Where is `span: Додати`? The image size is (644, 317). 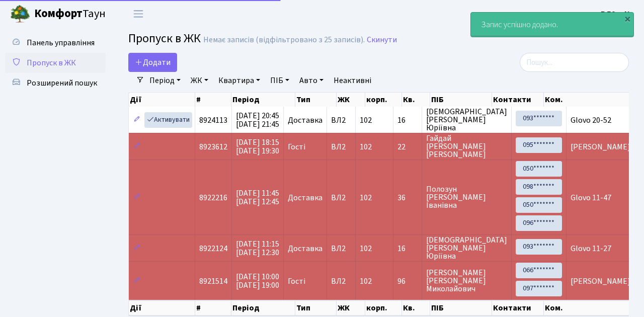
span: Додати is located at coordinates (153, 62).